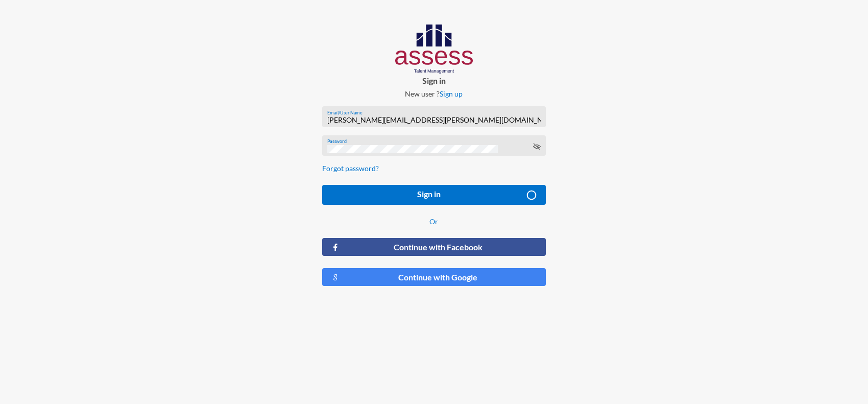 This screenshot has width=868, height=404. Describe the element at coordinates (434, 277) in the screenshot. I see `button: Continue with Google` at that location.